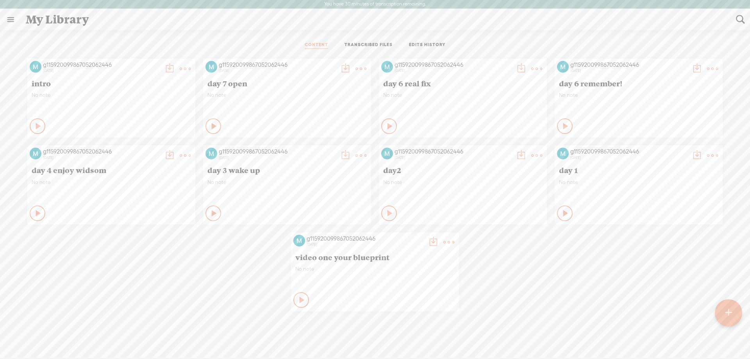 This screenshot has width=750, height=359. What do you see at coordinates (375, 20) in the screenshot?
I see `div: My Library` at bounding box center [375, 20].